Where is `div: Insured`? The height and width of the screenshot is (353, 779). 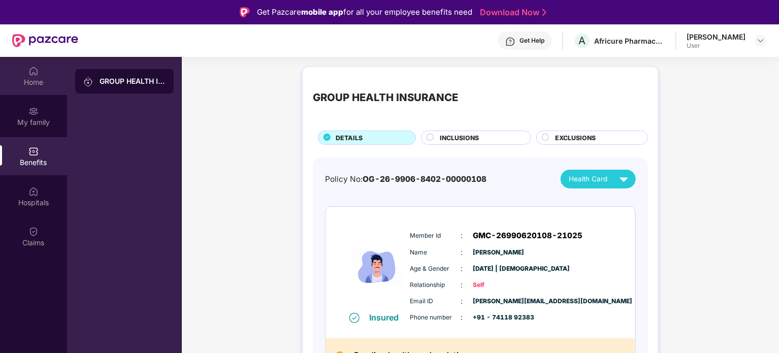 div: Insured is located at coordinates (387, 317).